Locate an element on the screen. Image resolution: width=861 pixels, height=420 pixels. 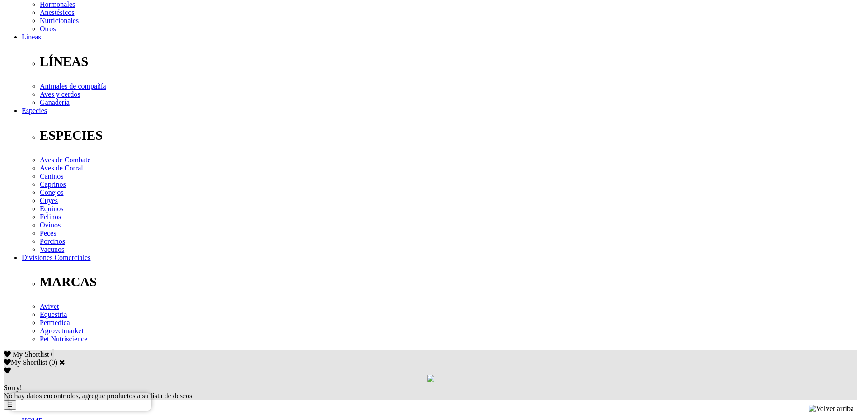
span: Hormonales is located at coordinates (57, 4).